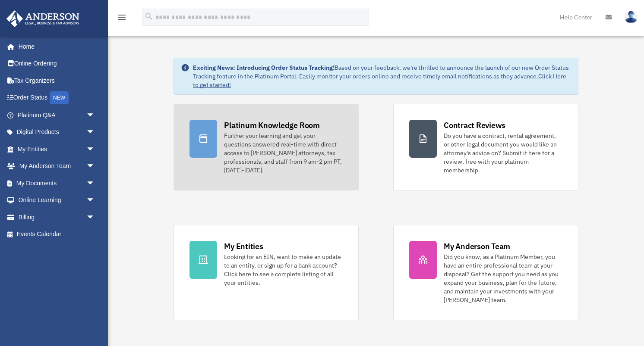 The height and width of the screenshot is (346, 644). Describe the element at coordinates (122, 17) in the screenshot. I see `i: menu` at that location.